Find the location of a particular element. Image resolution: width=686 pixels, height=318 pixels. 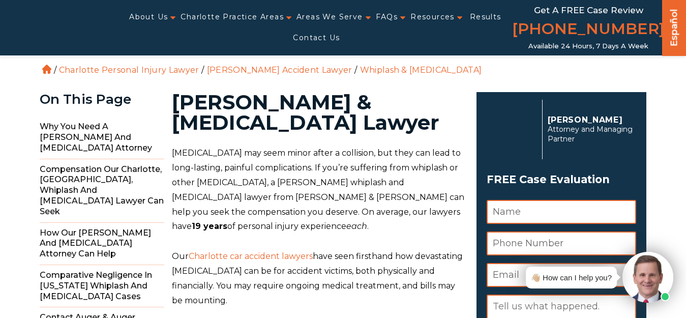

a: Results is located at coordinates (485, 17).